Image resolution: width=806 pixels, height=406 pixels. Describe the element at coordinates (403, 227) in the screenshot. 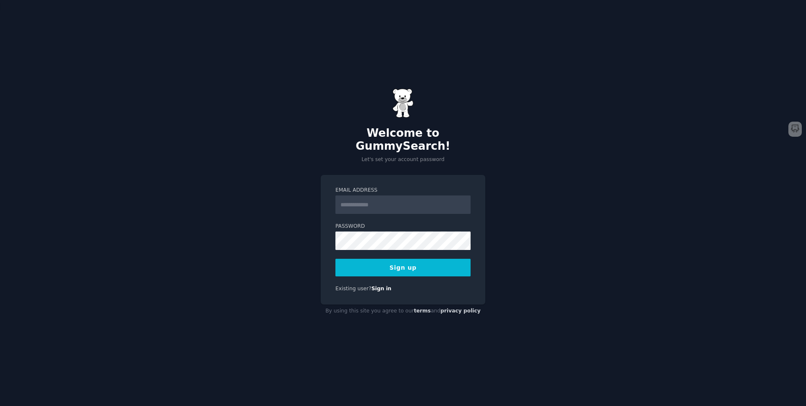

I see `label: Password` at that location.